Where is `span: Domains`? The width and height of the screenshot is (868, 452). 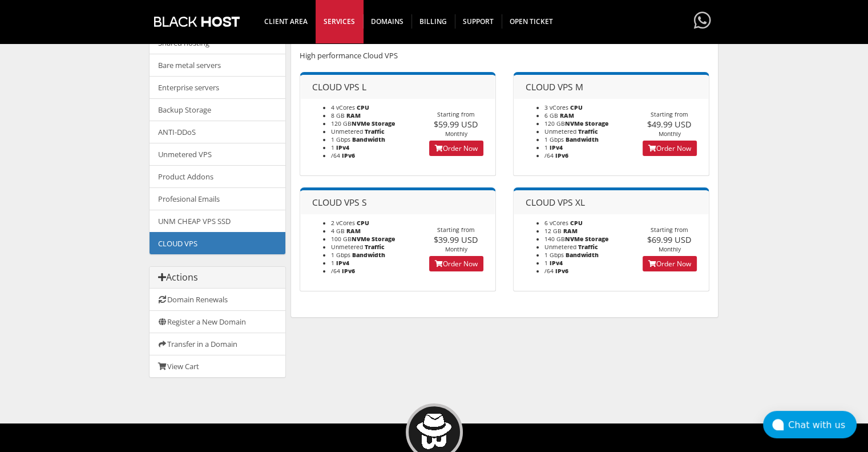 span: Domains is located at coordinates (388, 21).